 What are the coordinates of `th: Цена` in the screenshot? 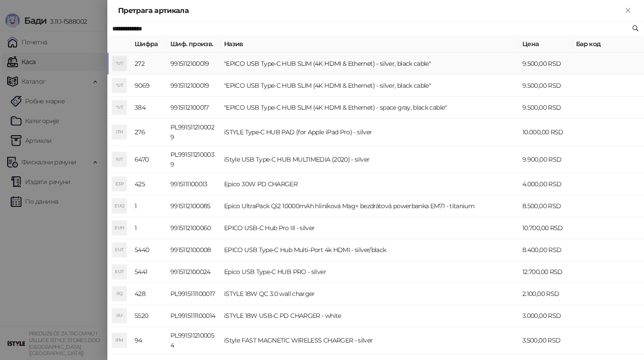 It's located at (546, 44).